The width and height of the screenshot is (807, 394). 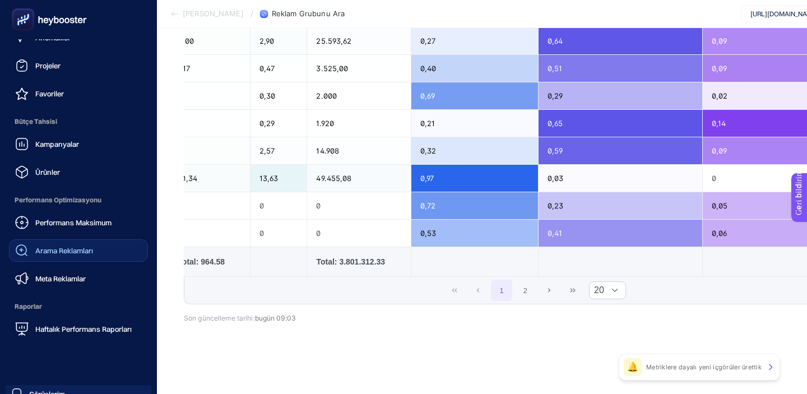 I want to click on button: 2, so click(x=526, y=290).